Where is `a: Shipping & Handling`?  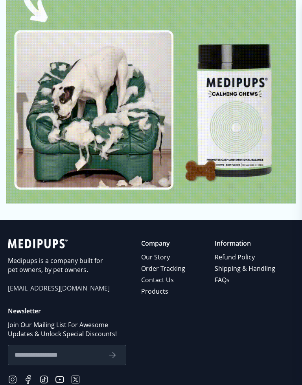 a: Shipping & Handling is located at coordinates (245, 268).